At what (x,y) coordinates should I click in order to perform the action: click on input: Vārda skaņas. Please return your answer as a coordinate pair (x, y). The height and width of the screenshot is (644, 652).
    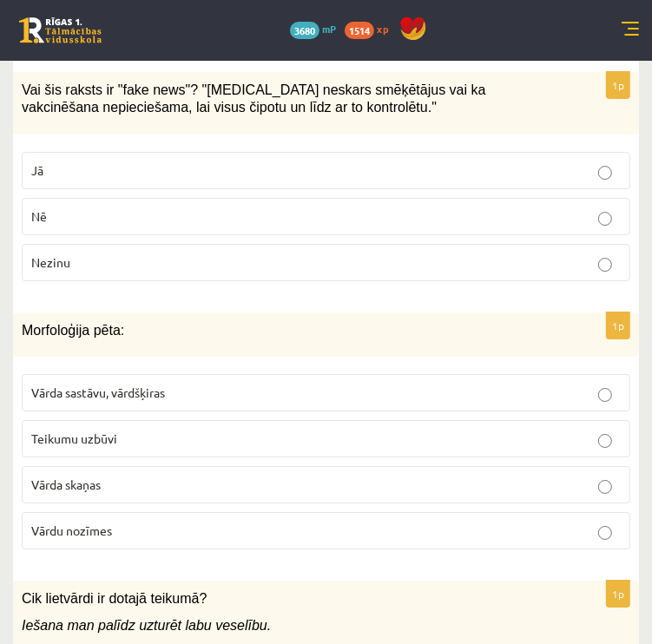
    Looking at the image, I should click on (606, 487).